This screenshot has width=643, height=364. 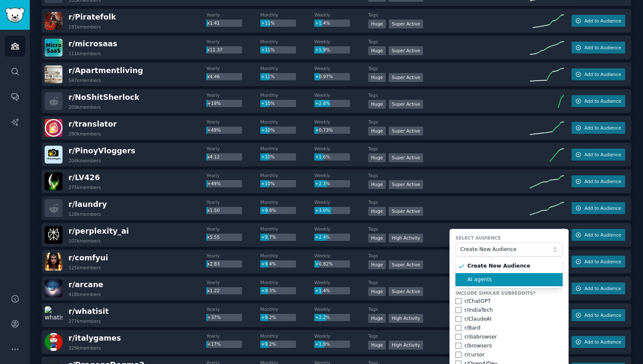 I want to click on img: GummySearch logo, so click(x=15, y=15).